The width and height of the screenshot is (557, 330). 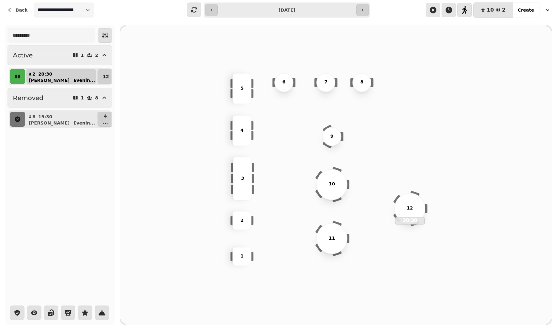 I want to click on p: 5, so click(x=242, y=89).